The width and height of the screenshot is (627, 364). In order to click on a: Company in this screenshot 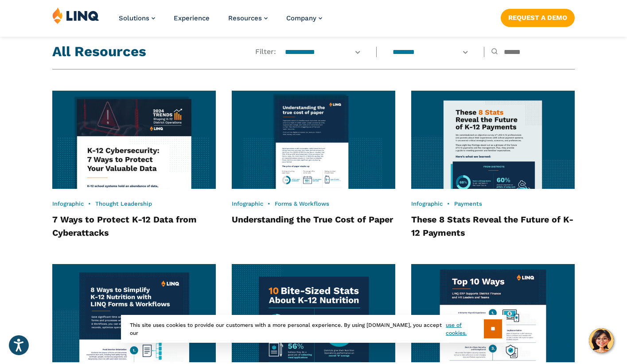, I will do `click(304, 18)`.